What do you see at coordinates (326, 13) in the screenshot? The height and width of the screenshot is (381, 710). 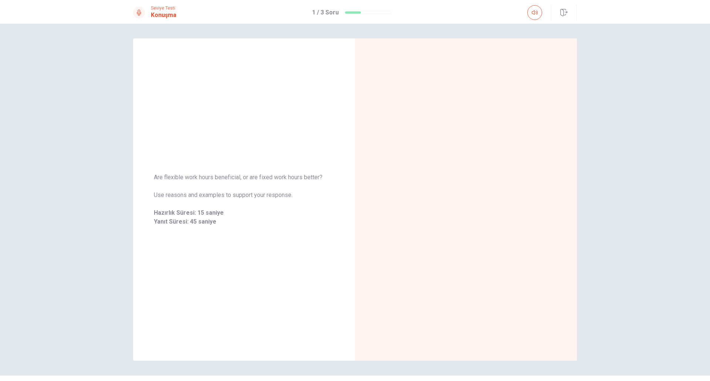 I see `h1: 1 / 3 Soru` at bounding box center [326, 13].